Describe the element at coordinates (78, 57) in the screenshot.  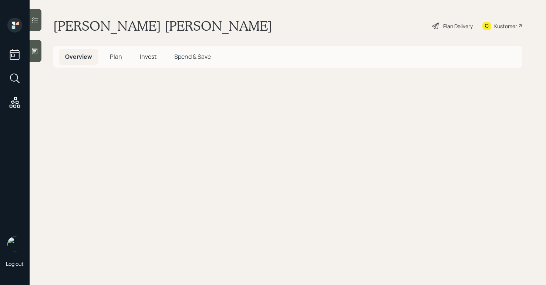
I see `span: Overview` at that location.